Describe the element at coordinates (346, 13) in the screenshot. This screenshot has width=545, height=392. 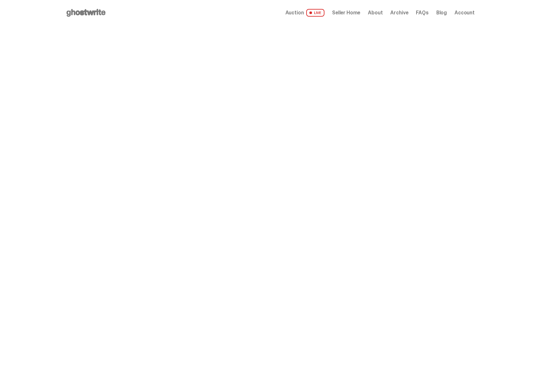
I see `a: Seller Home` at that location.